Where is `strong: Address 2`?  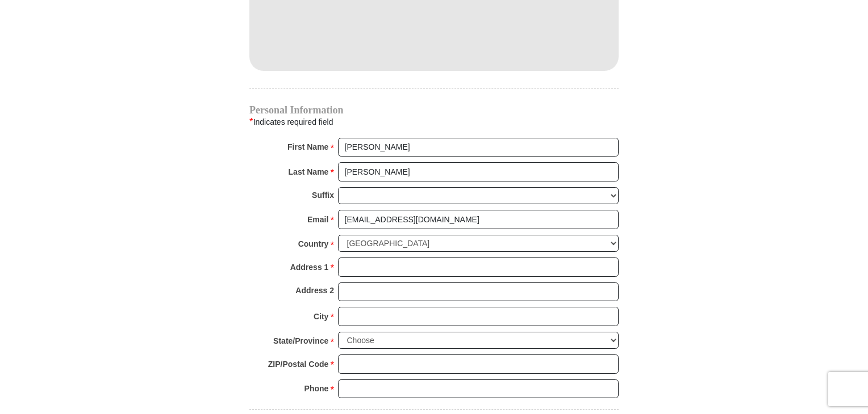
strong: Address 2 is located at coordinates (315, 291).